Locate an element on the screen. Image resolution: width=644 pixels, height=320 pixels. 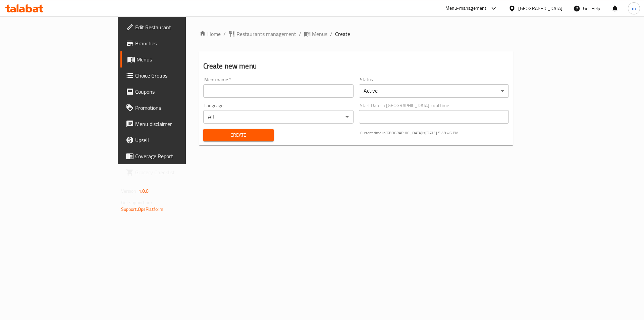
a: Restaurants management is located at coordinates (262, 34).